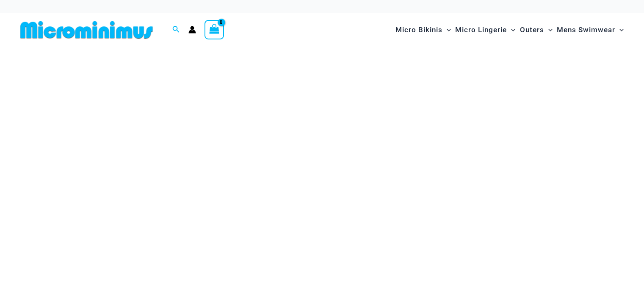 The height and width of the screenshot is (298, 644). I want to click on span: Micro Lingerie, so click(481, 30).